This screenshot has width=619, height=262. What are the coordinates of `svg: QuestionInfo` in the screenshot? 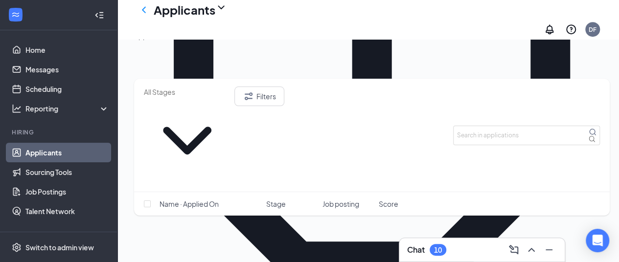 It's located at (571, 29).